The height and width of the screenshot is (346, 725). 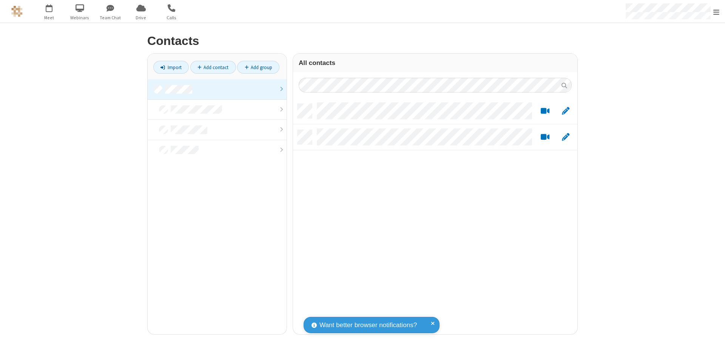 What do you see at coordinates (80, 18) in the screenshot?
I see `span: Webinars` at bounding box center [80, 18].